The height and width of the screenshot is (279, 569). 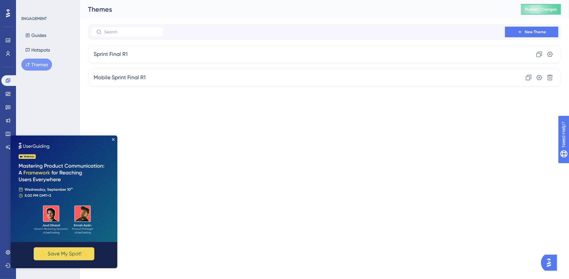 What do you see at coordinates (37, 65) in the screenshot?
I see `button: Themes` at bounding box center [37, 65].